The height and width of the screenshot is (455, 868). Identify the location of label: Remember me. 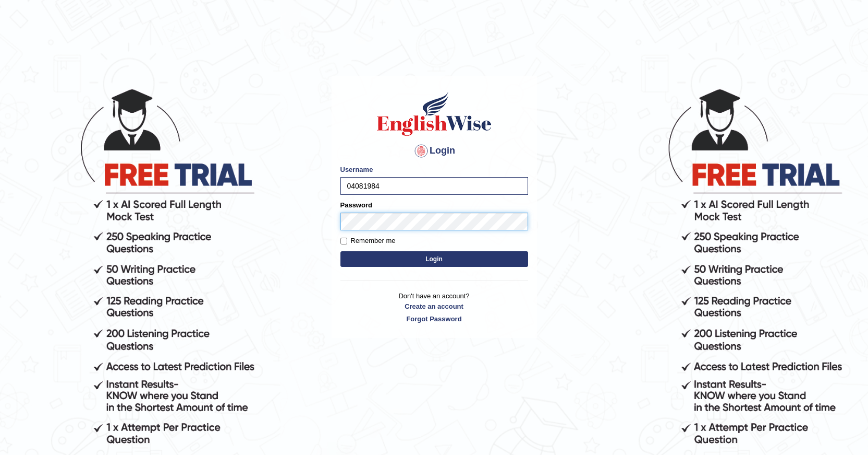
(368, 240).